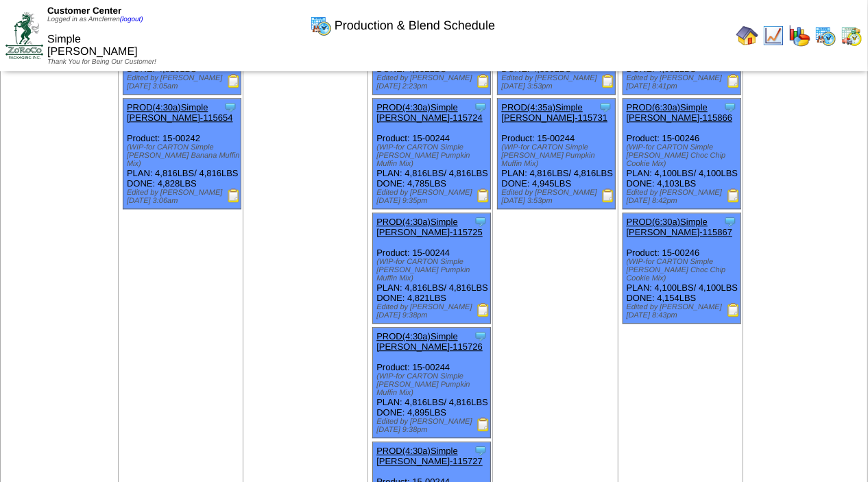 The height and width of the screenshot is (482, 868). I want to click on img: line_graph.gif, so click(773, 36).